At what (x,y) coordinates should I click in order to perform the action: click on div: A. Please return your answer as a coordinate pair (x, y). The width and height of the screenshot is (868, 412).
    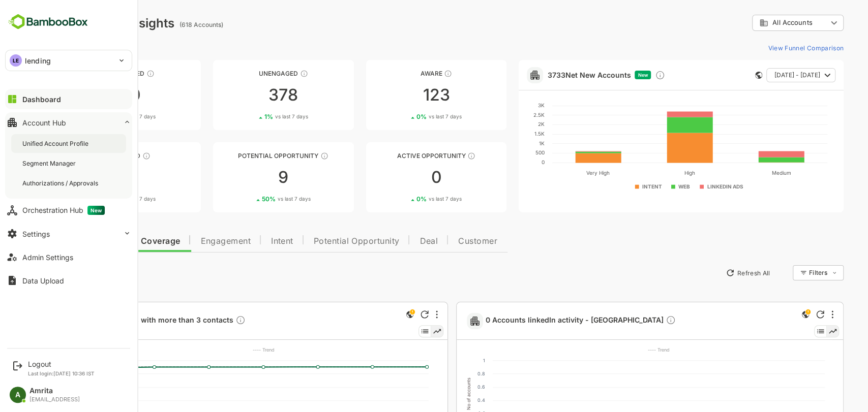
    Looking at the image, I should click on (18, 395).